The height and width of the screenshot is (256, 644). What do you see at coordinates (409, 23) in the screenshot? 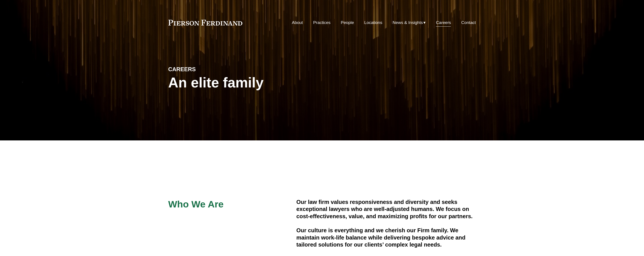
I see `a: folder dropdown` at bounding box center [409, 23].